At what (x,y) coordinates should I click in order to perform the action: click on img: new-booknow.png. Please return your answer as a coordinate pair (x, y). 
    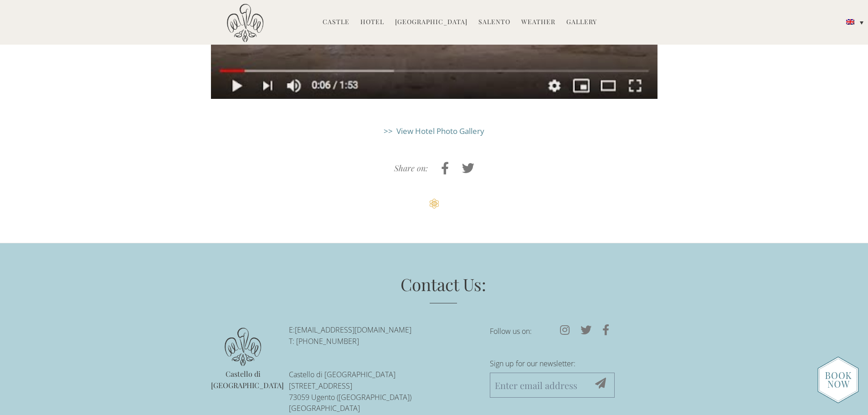
    Looking at the image, I should click on (838, 380).